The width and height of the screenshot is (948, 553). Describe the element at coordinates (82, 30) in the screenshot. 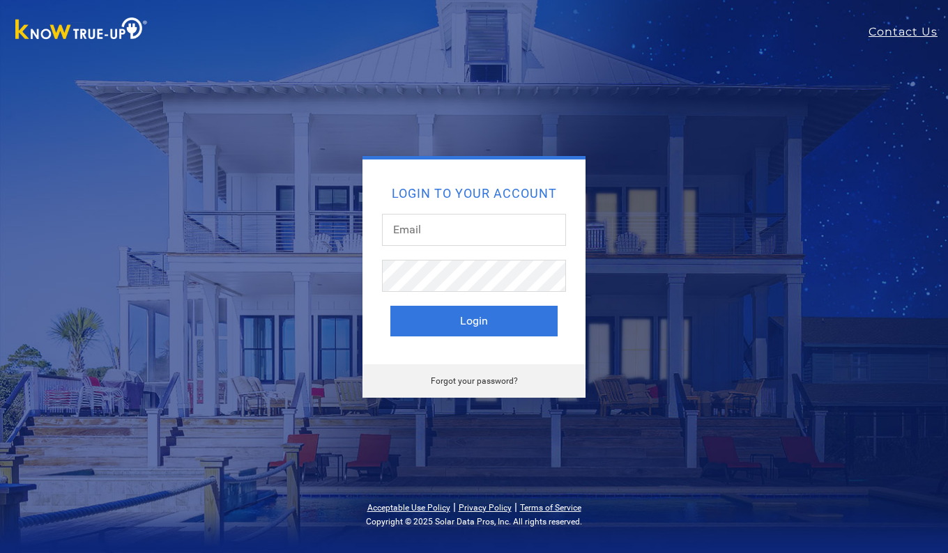

I see `img: Know True-Up` at that location.